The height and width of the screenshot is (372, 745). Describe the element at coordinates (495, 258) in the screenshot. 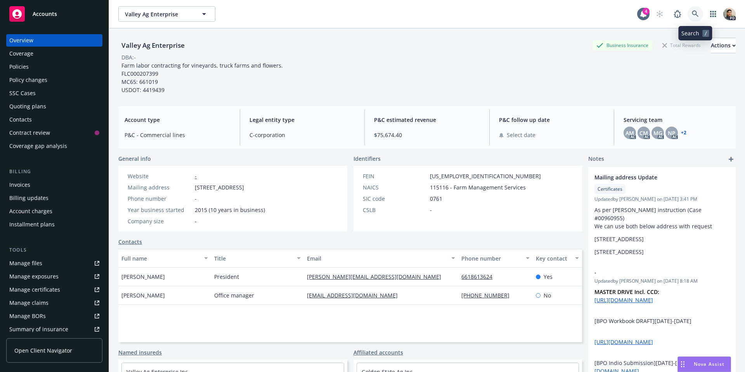

I see `button: Phone number` at that location.